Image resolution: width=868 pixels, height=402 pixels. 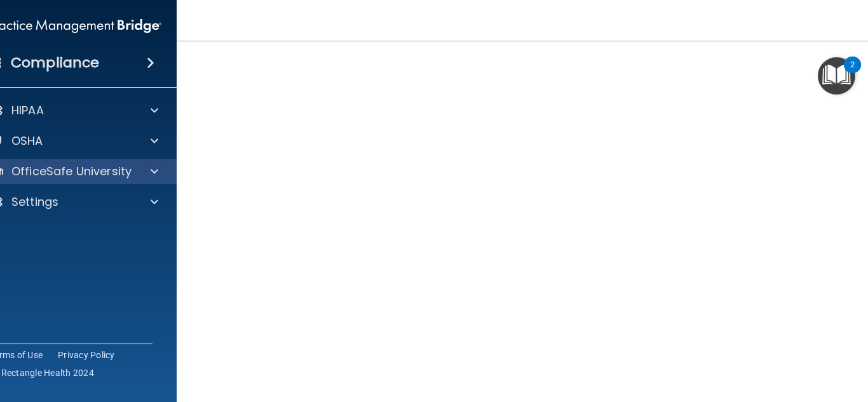 I want to click on p: Settings, so click(x=35, y=202).